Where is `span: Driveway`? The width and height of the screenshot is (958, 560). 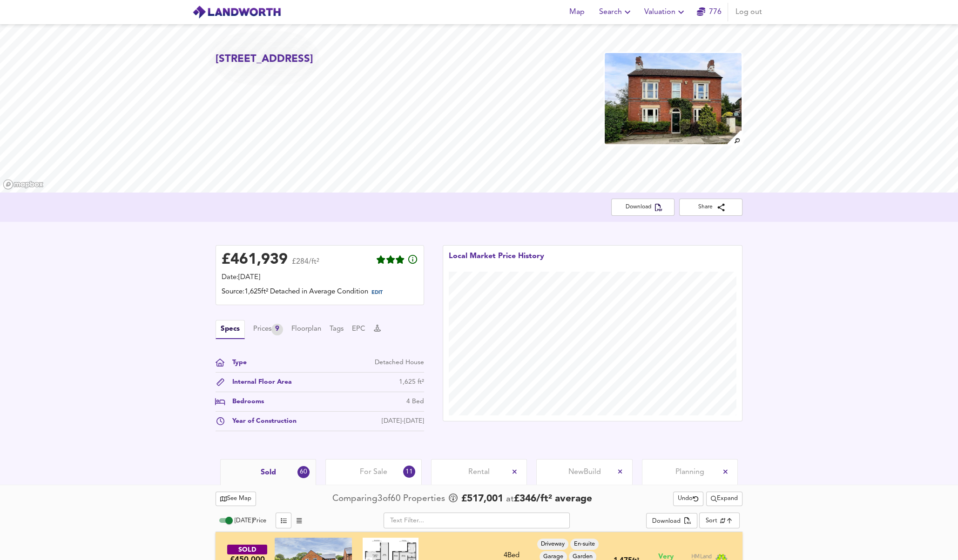
span: Driveway is located at coordinates (552, 544).